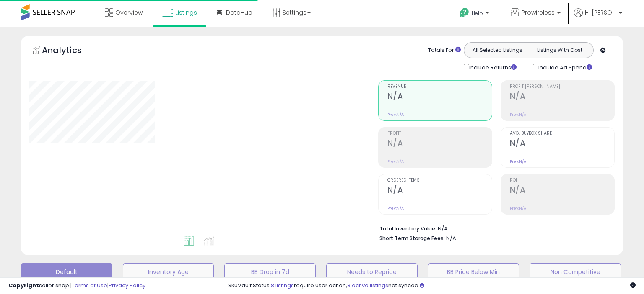 This screenshot has width=644, height=294. Describe the element at coordinates (23, 285) in the screenshot. I see `strong: Copyright` at that location.